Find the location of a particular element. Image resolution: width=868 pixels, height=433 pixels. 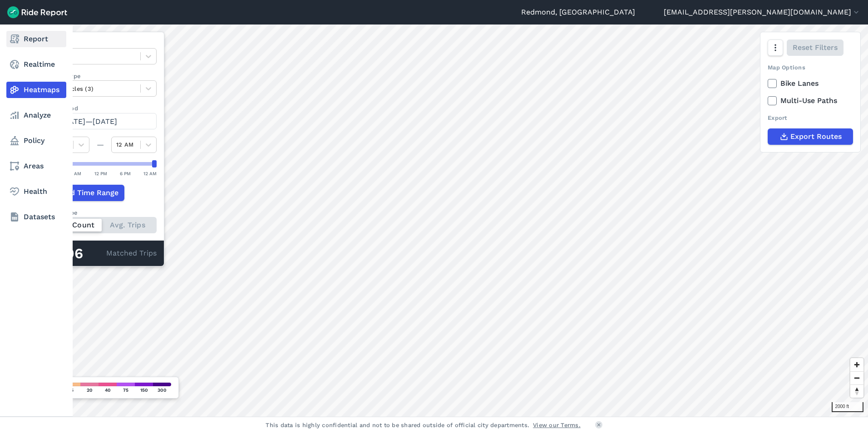

div: 2000 ft is located at coordinates (848, 407).